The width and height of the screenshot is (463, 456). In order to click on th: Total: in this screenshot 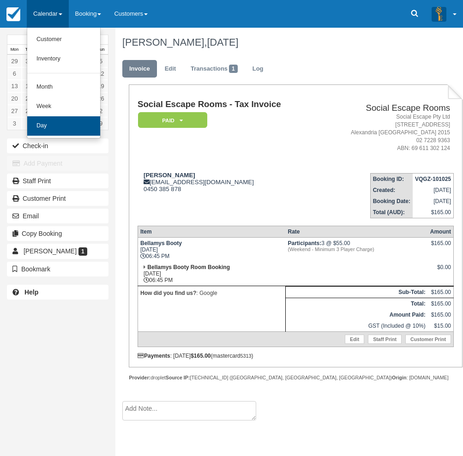, I will do `click(356, 303)`.